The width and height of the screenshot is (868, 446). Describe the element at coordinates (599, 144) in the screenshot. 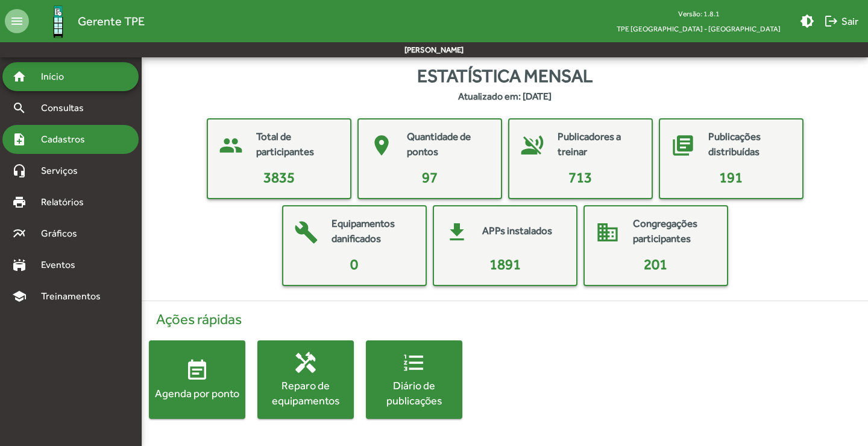

I see `mat-card-title: Publicadores a treinar` at that location.